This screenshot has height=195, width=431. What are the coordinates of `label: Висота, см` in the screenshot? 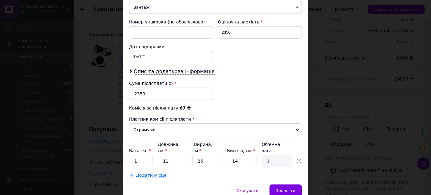 It's located at (241, 151).